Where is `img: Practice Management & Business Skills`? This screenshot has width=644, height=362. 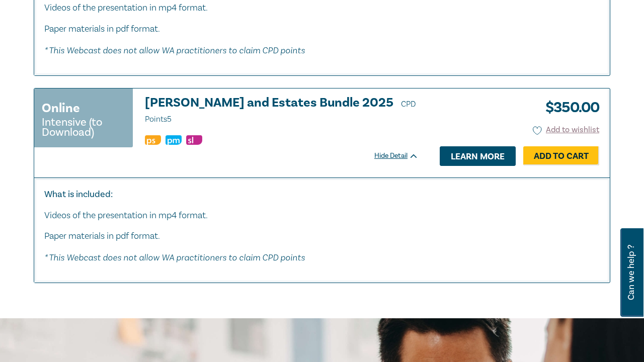 img: Practice Management & Business Skills is located at coordinates (173, 140).